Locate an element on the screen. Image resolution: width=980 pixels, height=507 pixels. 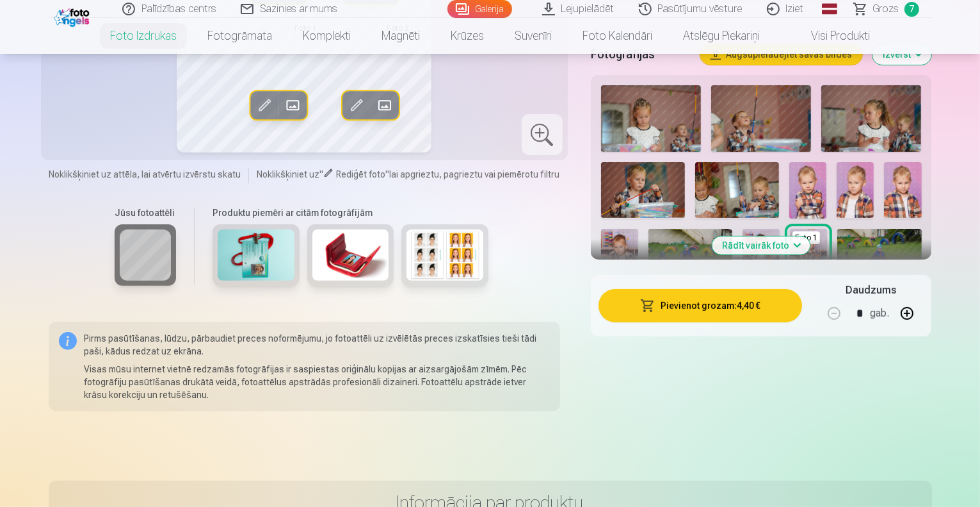
a: Komplekti is located at coordinates (327, 36).